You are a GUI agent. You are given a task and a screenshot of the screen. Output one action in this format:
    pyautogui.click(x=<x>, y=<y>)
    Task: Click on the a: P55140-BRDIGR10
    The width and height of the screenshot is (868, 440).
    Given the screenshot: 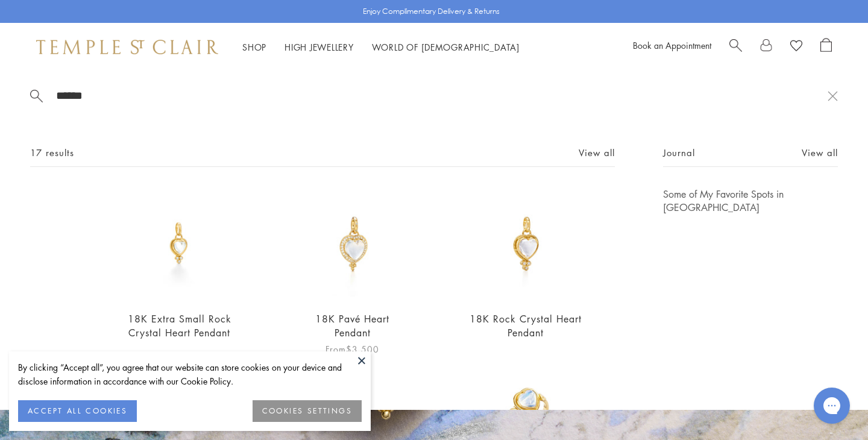 What is the action you would take?
    pyautogui.click(x=526, y=244)
    